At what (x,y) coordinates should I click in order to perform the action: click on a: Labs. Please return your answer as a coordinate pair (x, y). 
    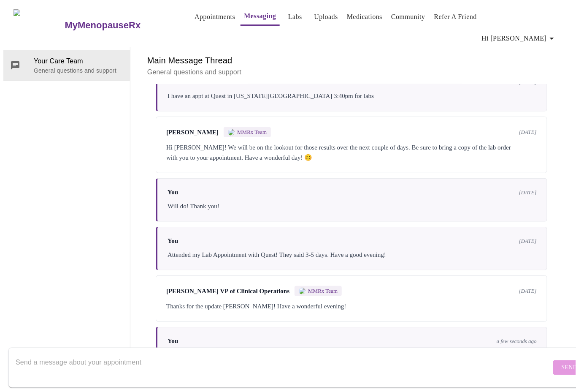
    Looking at the image, I should click on (295, 17).